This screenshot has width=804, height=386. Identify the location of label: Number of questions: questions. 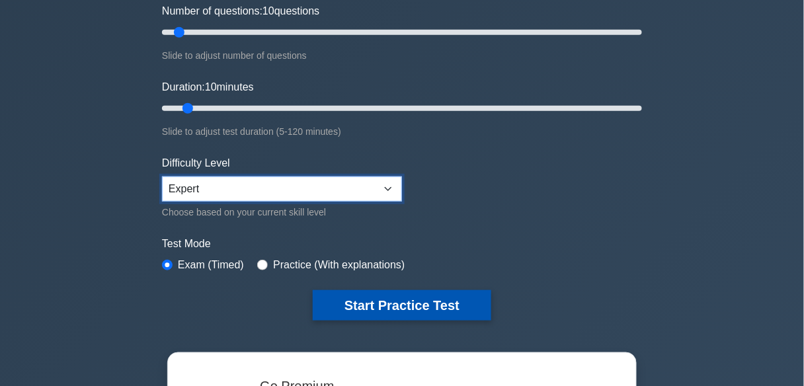
(241, 11).